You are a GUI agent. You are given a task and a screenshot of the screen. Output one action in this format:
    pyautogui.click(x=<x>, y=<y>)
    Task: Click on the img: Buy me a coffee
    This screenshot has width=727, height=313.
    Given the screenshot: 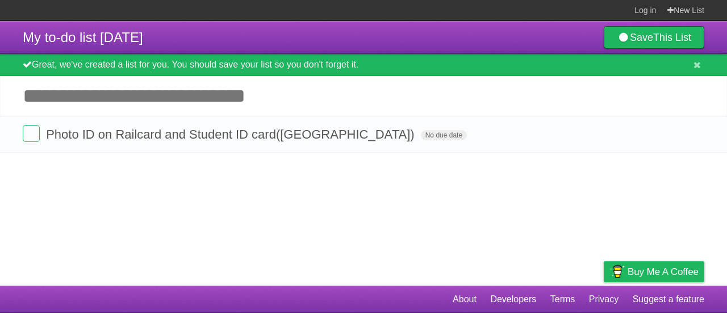 What is the action you would take?
    pyautogui.click(x=617, y=271)
    